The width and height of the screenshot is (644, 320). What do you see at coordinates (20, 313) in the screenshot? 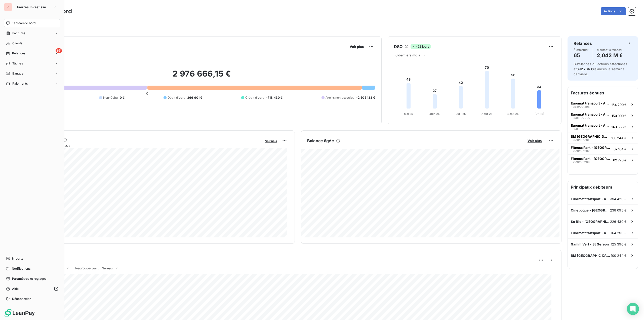
I see `img: Logo LeanPay` at bounding box center [20, 313].